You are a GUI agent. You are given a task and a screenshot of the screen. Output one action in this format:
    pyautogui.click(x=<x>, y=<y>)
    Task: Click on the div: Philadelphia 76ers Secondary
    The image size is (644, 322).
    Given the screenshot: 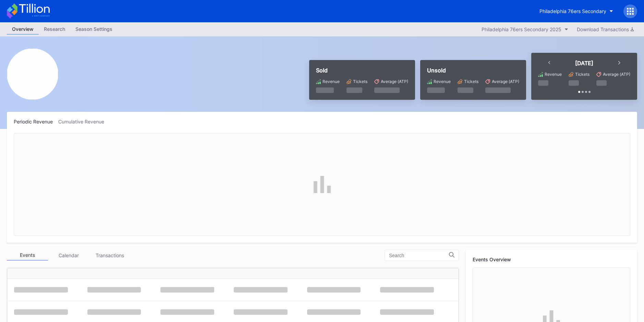 What is the action you would take?
    pyautogui.click(x=573, y=11)
    